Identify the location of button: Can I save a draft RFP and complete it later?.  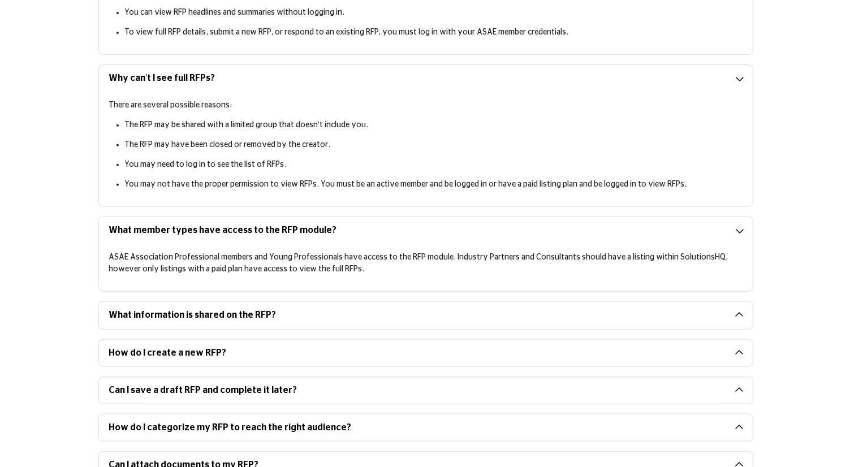
(417, 390).